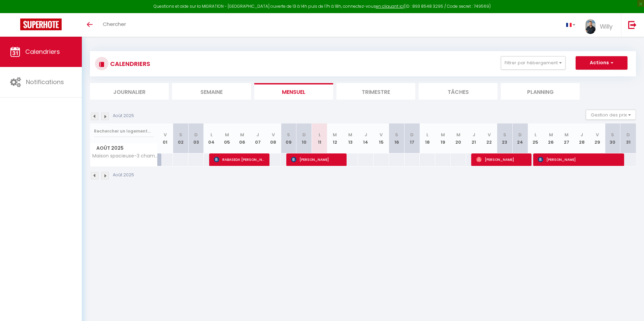 The height and width of the screenshot is (321, 644). What do you see at coordinates (600, 25) in the screenshot?
I see `a: ... Willy` at bounding box center [600, 25].